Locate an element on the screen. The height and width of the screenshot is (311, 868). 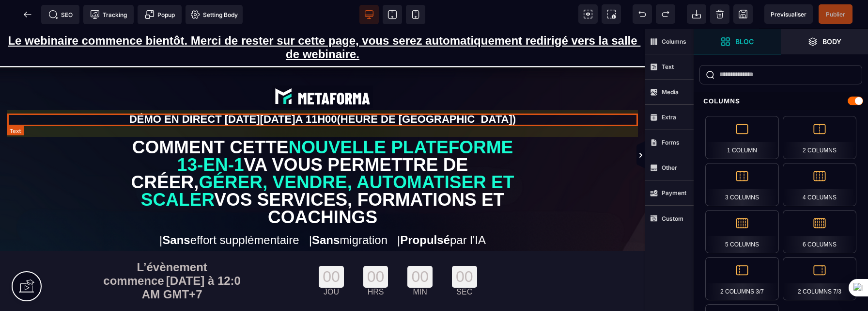
u: Le webinaire commence bientôt. Merci de rester sur cette page, vous serez automatiquement redirig... is located at coordinates (324, 18).